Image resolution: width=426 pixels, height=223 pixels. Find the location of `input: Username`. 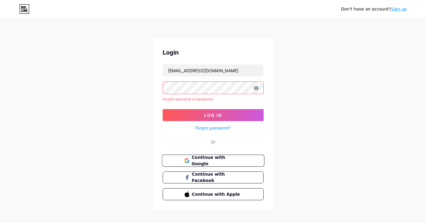

input: Username is located at coordinates (213, 71).